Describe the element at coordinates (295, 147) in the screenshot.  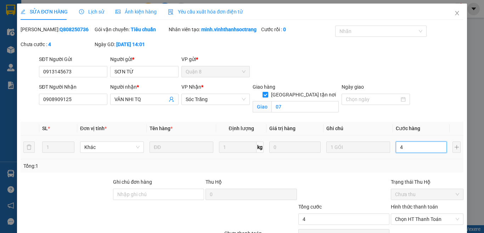
I see `input: 0` at that location.